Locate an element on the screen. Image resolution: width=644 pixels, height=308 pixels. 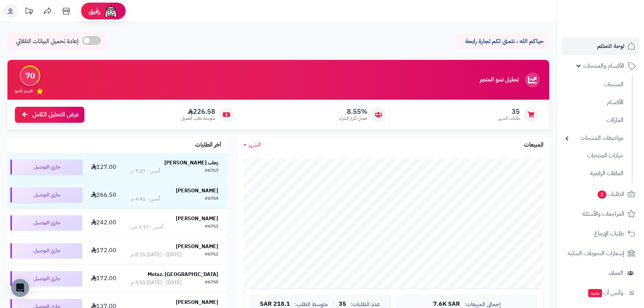
div: #6752 is located at coordinates (212, 254).